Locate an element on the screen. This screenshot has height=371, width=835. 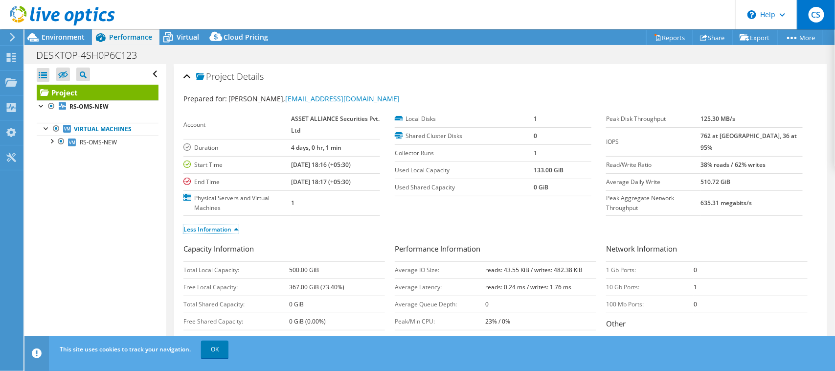
label: Used Local Capacity is located at coordinates (464, 170).